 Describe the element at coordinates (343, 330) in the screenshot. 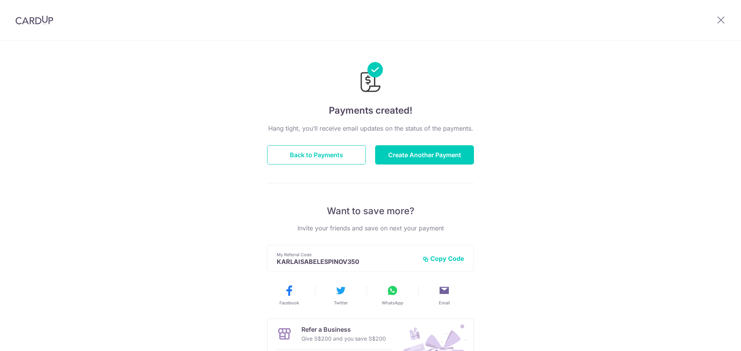

I see `p: Refer a Business` at that location.